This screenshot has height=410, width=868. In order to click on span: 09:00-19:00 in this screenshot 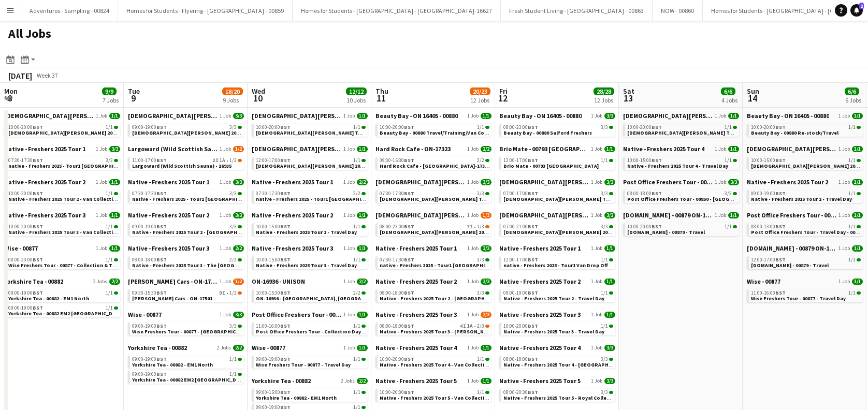, I will do `click(149, 127)`.